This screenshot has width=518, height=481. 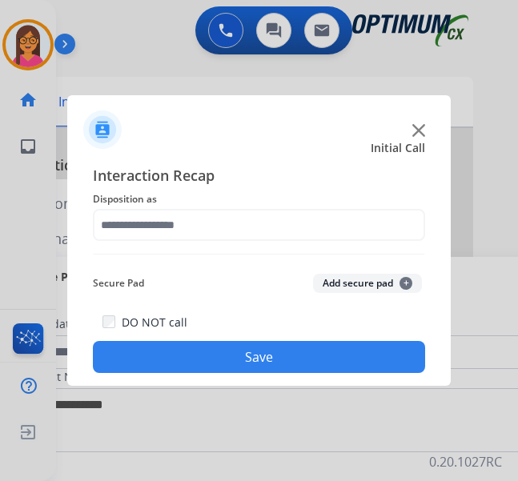 I want to click on span: Secure Pad, so click(x=118, y=283).